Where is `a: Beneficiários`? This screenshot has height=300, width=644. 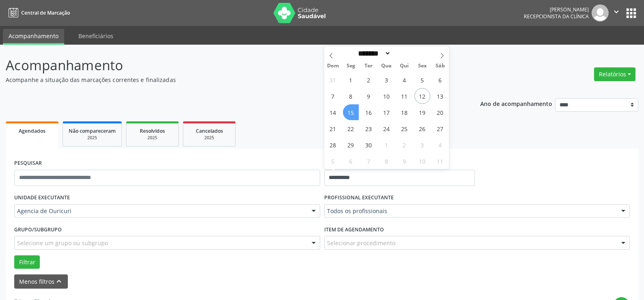 a: Beneficiários is located at coordinates (96, 36).